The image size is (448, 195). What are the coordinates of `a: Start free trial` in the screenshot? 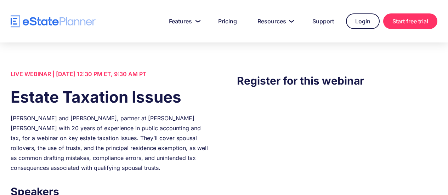 It's located at (410, 21).